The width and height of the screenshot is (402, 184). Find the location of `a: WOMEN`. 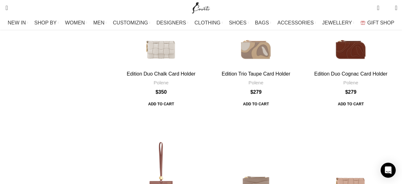

a: WOMEN is located at coordinates (76, 23).